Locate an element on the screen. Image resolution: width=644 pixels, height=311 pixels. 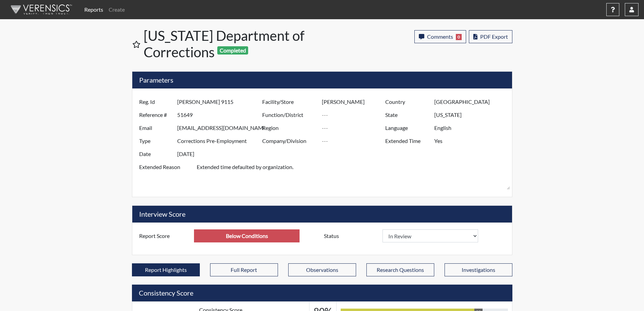
label: Country is located at coordinates (407, 102).